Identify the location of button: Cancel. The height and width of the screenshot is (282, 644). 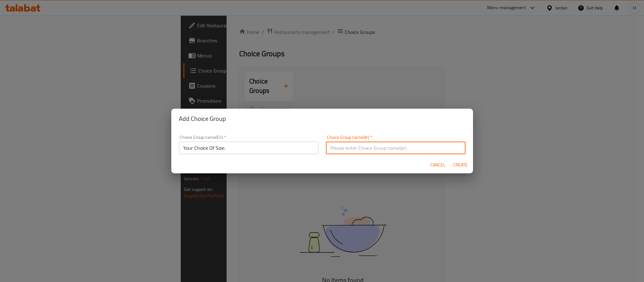
(438, 165).